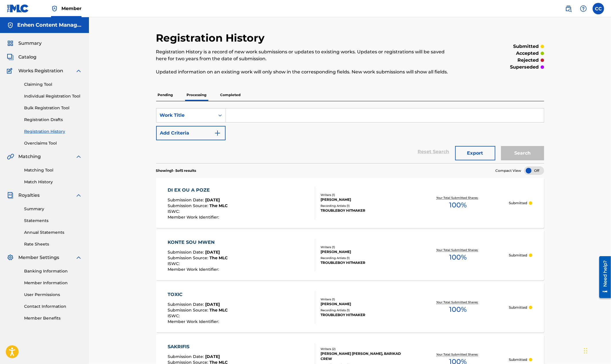  I want to click on a: Registration Drafts, so click(53, 120).